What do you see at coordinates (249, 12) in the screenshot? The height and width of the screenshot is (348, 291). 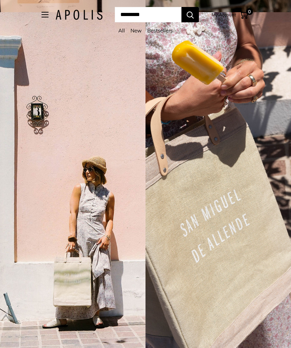 I see `span: 0` at bounding box center [249, 12].